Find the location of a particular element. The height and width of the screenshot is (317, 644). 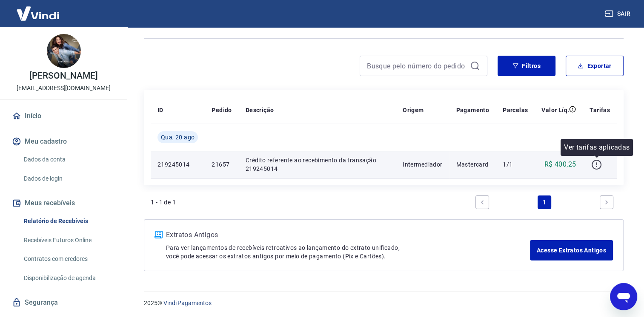

p: Tarifas is located at coordinates (599, 110).